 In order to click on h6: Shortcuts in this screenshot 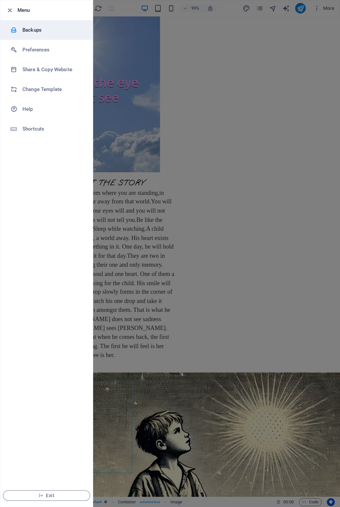, I will do `click(53, 129)`.